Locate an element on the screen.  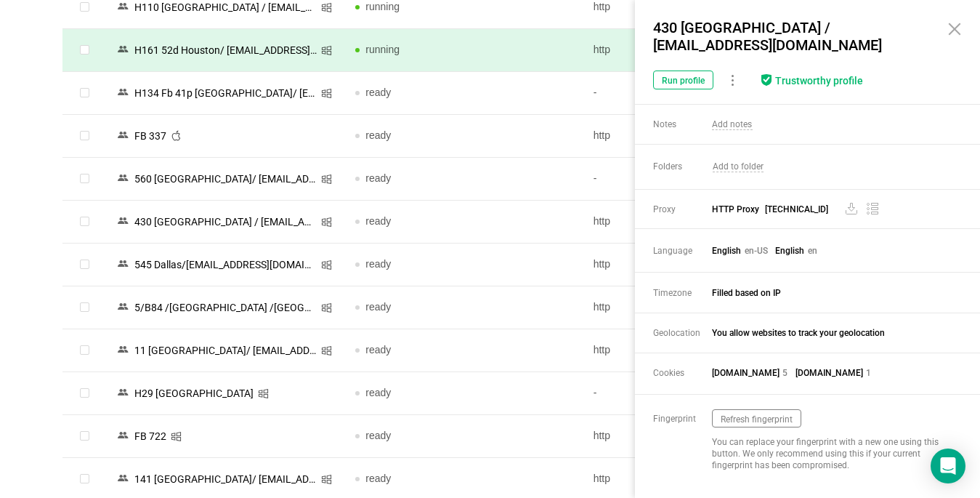
span: Proxy is located at coordinates (682, 209).